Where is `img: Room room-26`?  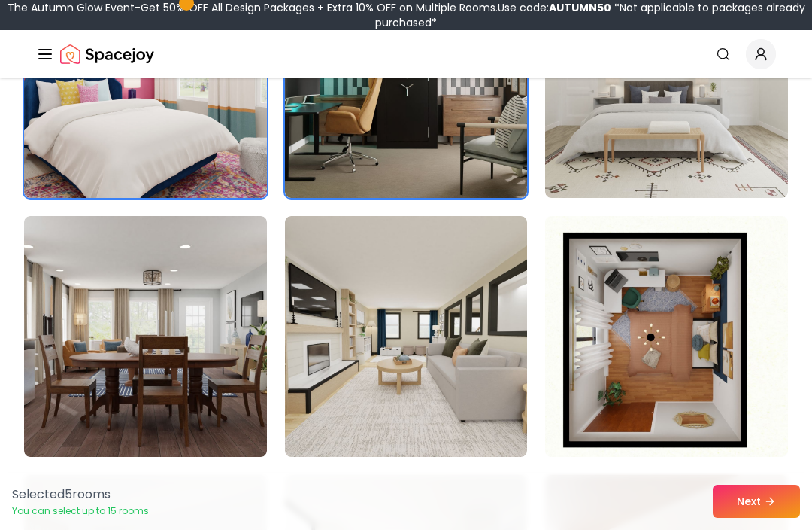
img: Room room-26 is located at coordinates (406, 336).